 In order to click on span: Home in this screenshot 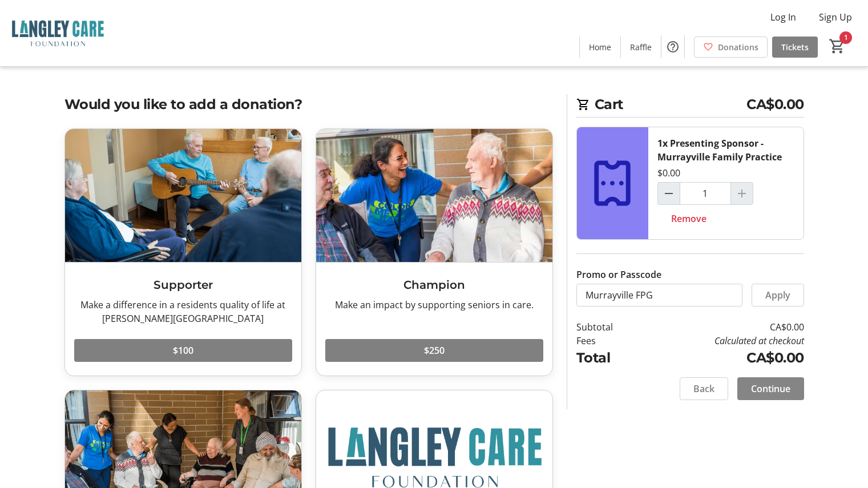, I will do `click(599, 47)`.